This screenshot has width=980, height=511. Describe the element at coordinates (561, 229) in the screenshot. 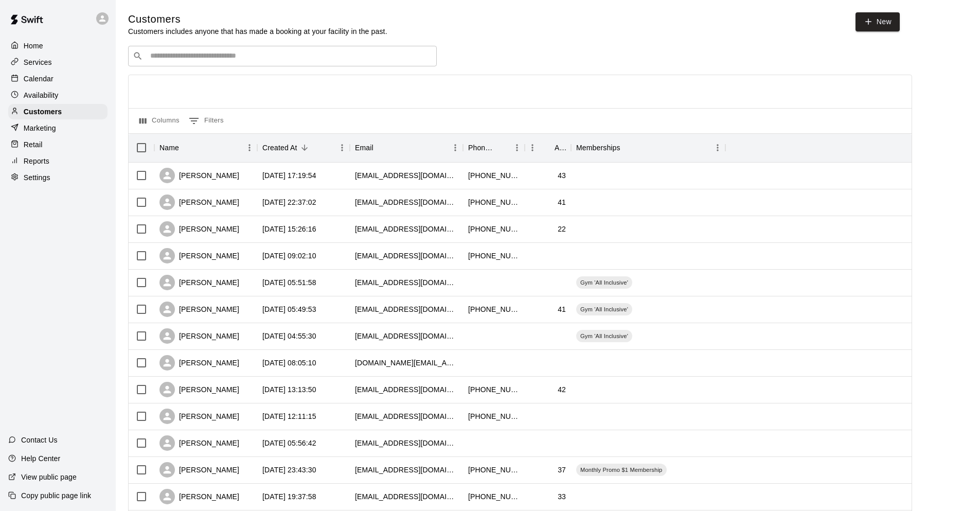

I see `div: 22` at that location.